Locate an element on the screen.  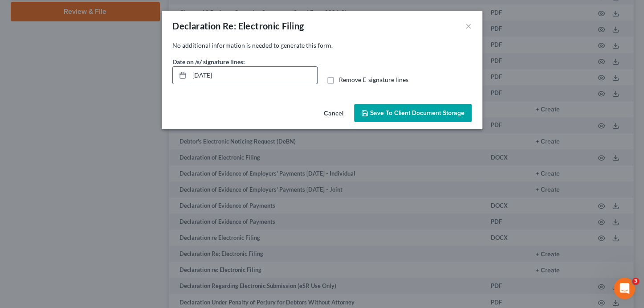
span: Remove E-signature lines is located at coordinates (374, 79).